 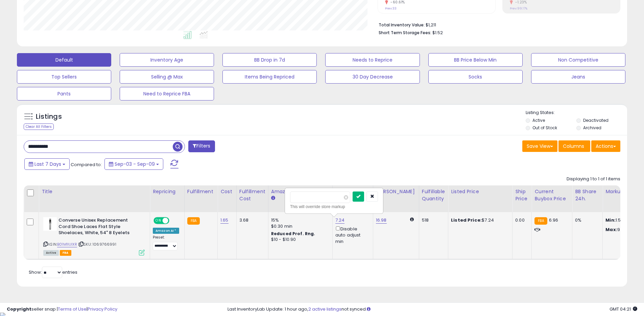 I want to click on a: Terms of Use, so click(x=72, y=309).